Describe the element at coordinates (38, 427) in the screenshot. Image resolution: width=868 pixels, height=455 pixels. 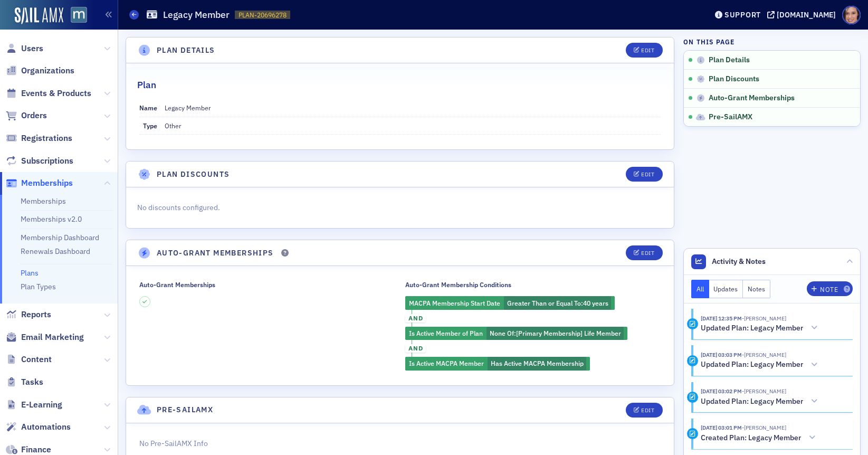
I see `a: Automations` at that location.